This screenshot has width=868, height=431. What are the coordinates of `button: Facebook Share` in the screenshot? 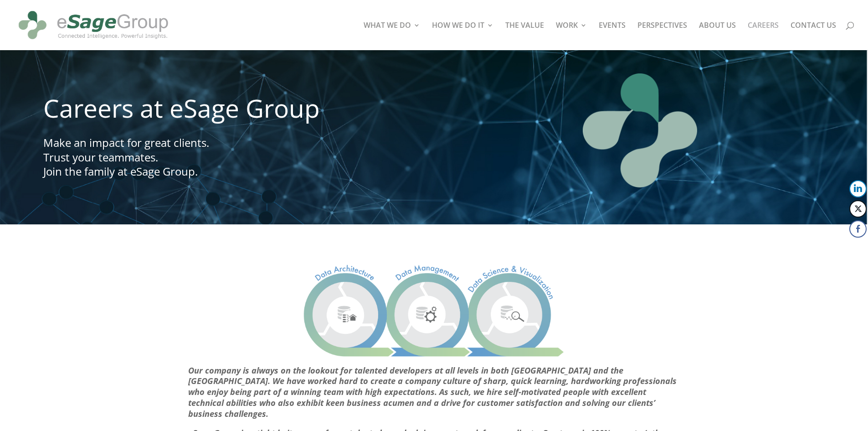 It's located at (858, 229).